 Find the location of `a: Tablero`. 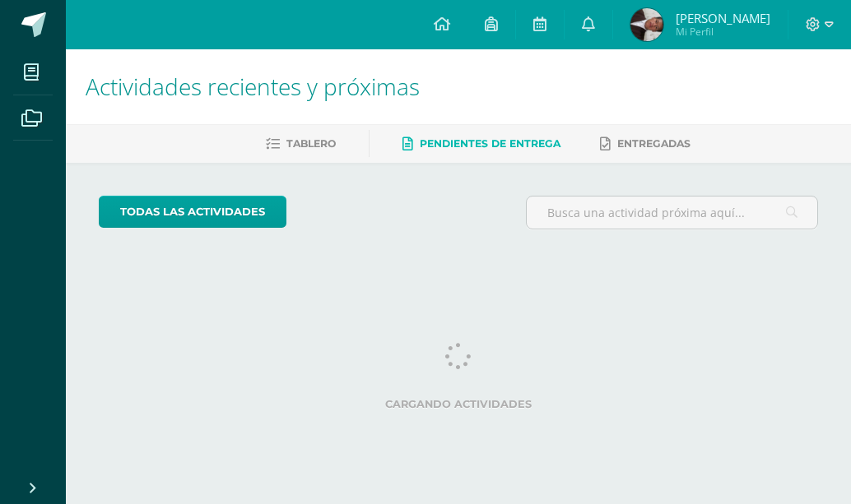

a: Tablero is located at coordinates (300, 144).